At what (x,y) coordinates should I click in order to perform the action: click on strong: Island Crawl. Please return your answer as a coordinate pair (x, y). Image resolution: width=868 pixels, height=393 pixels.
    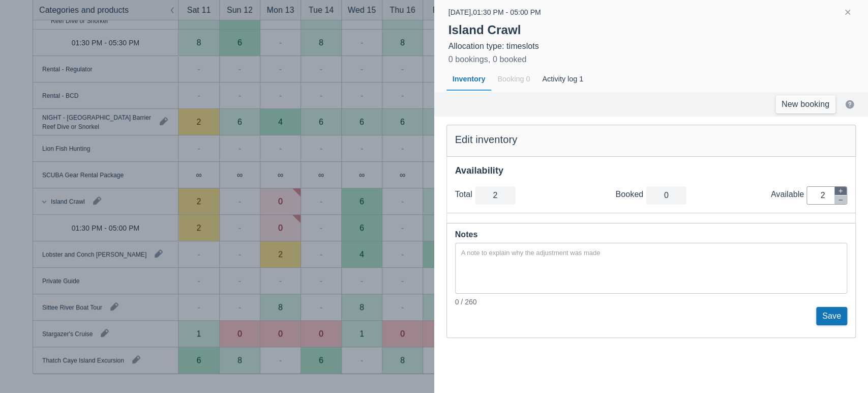
    Looking at the image, I should click on (485, 30).